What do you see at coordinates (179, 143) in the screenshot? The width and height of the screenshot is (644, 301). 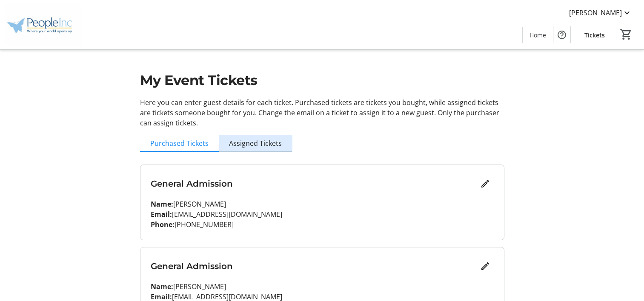 I see `span: Purchased Tickets` at bounding box center [179, 143].